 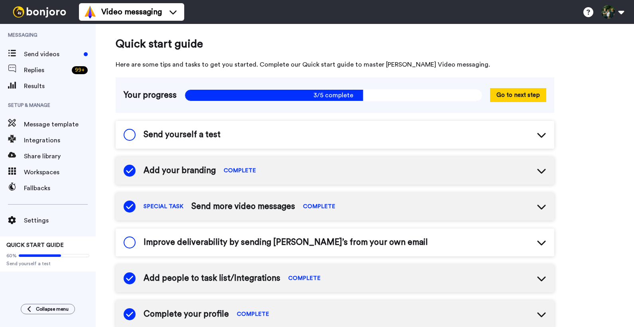 I want to click on img: bj-logo-header-white.svg, so click(x=39, y=12).